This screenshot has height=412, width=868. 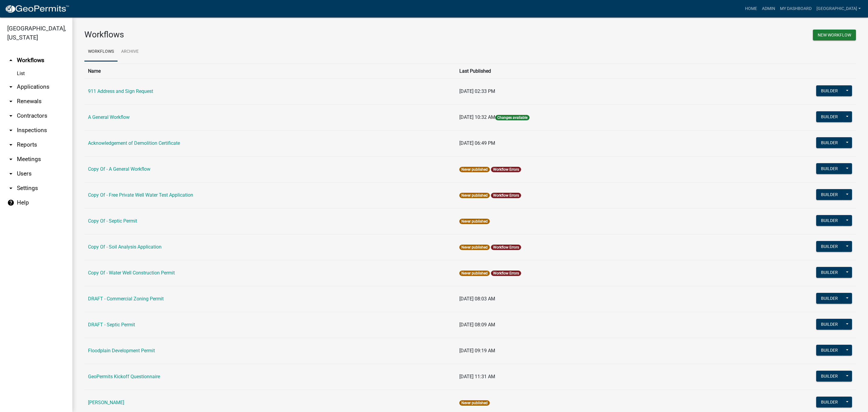 What do you see at coordinates (125, 247) in the screenshot?
I see `a: Copy Of - Soil Analysis Application` at bounding box center [125, 247].